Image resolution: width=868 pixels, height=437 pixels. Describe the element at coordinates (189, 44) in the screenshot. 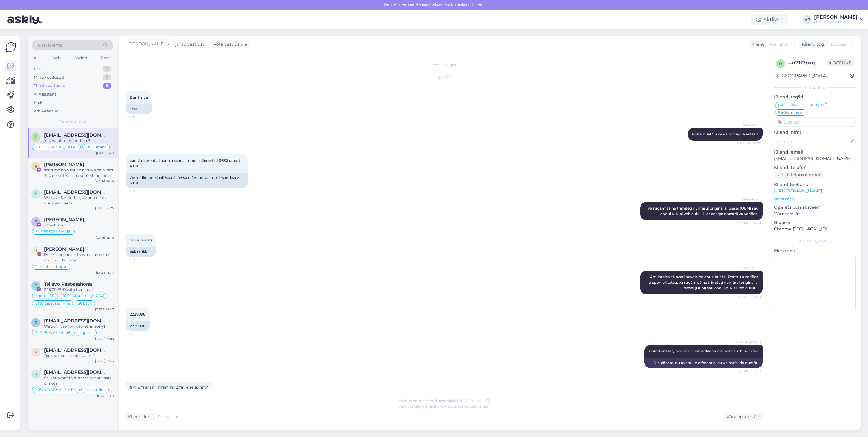

I see `div: juhib vestlust` at that location.